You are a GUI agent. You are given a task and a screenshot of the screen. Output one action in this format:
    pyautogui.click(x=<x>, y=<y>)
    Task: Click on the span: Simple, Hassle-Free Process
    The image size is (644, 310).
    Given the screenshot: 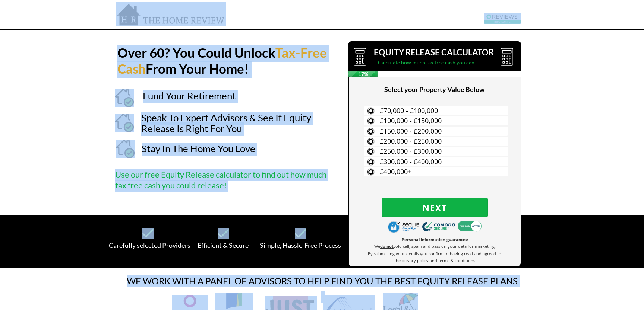 What is the action you would take?
    pyautogui.click(x=300, y=245)
    